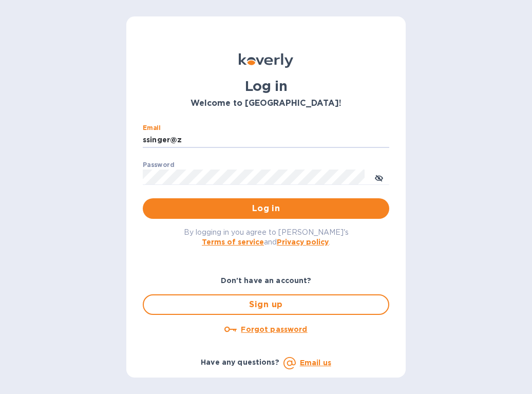 The image size is (532, 394). What do you see at coordinates (266, 87) in the screenshot?
I see `h1: Log in` at bounding box center [266, 87].